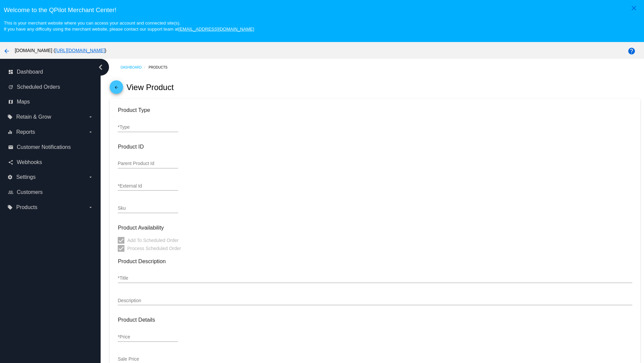  What do you see at coordinates (51, 101) in the screenshot?
I see `a: map Maps` at bounding box center [51, 101].